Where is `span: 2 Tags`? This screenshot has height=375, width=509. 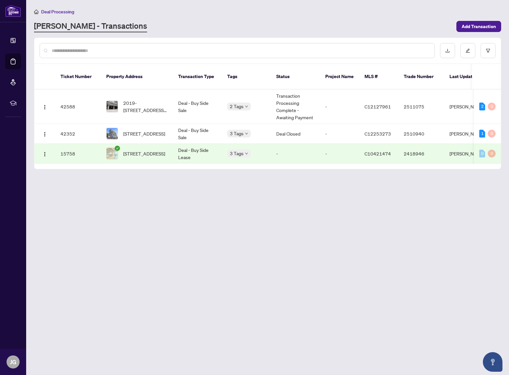
span: 2 Tags is located at coordinates (237, 106).